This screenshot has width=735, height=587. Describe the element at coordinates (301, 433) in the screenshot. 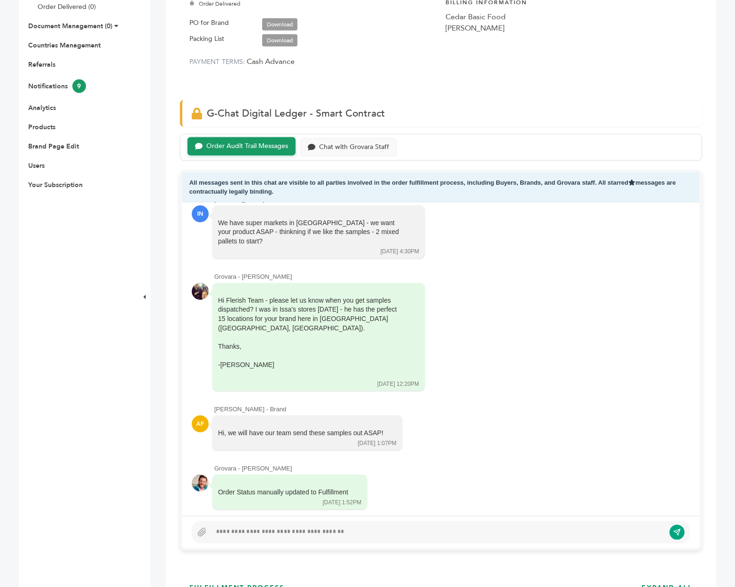

I see `div: Hi, we will have our team send these samples out ASAP!` at that location.